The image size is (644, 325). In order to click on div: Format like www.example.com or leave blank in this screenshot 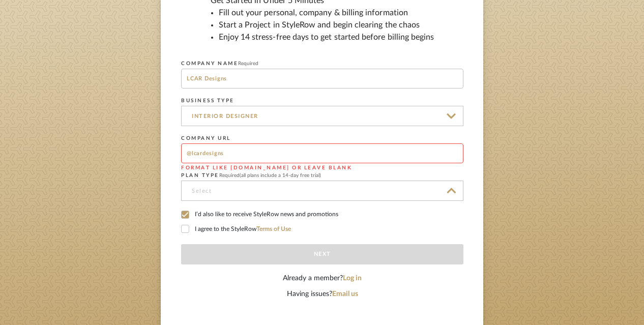, I will do `click(322, 168)`.